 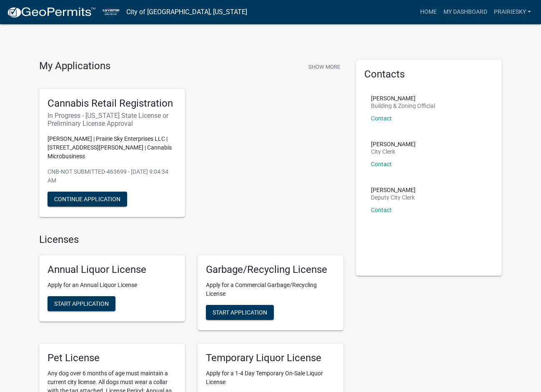 I want to click on img: City of Luverne, Minnesota, so click(x=111, y=12).